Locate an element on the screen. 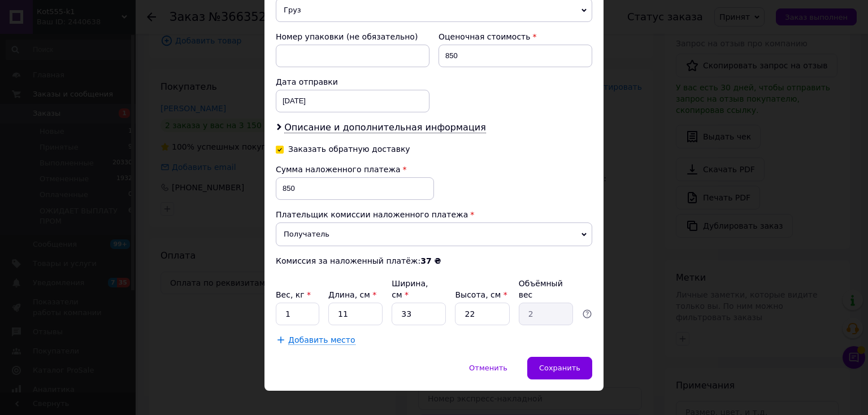  span: Плательщик комиссии наложенного платежа is located at coordinates (372, 215).